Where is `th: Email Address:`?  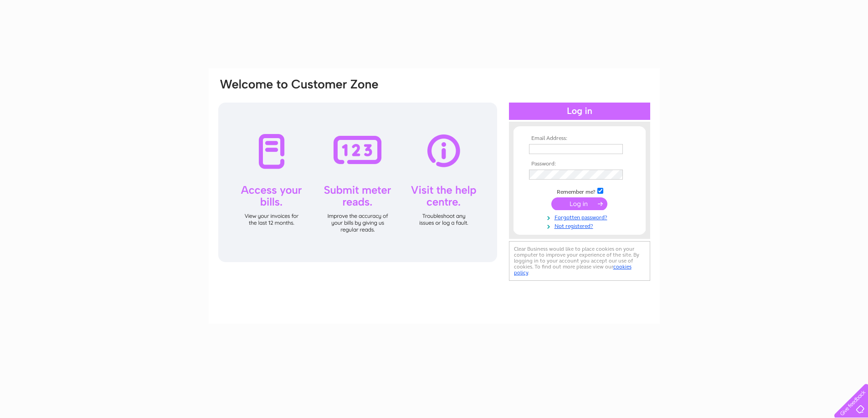
th: Email Address: is located at coordinates (580, 138).